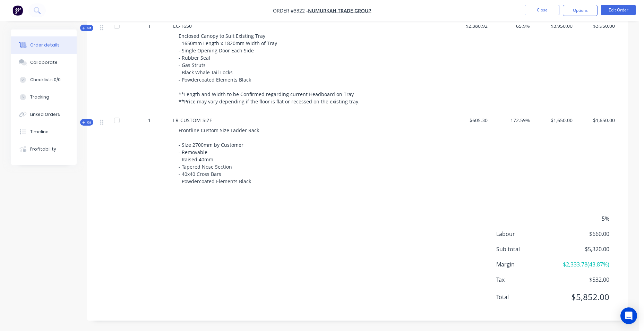 Image resolution: width=644 pixels, height=331 pixels. Describe the element at coordinates (44, 62) in the screenshot. I see `button: Collaborate` at that location.